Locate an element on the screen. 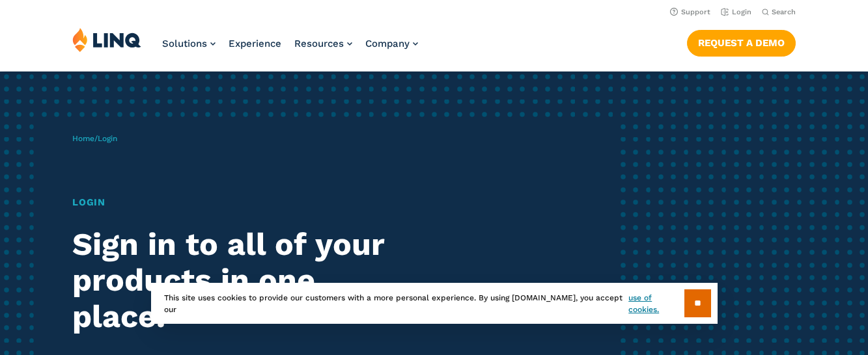  nav: Button Navigation is located at coordinates (741, 42).